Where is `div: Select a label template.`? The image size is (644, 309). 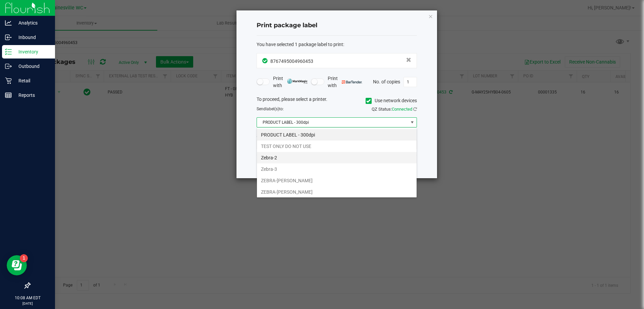
div: Select a label template. is located at coordinates (337, 136).